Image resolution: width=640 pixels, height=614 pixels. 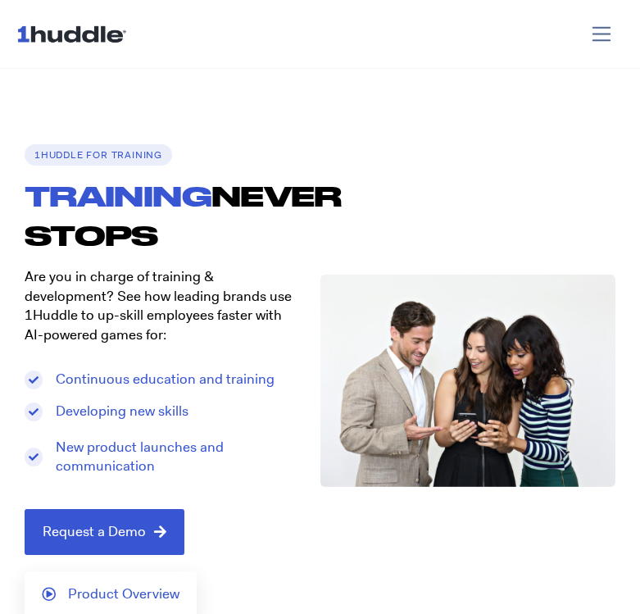 I want to click on span: Request a Demo, so click(x=94, y=532).